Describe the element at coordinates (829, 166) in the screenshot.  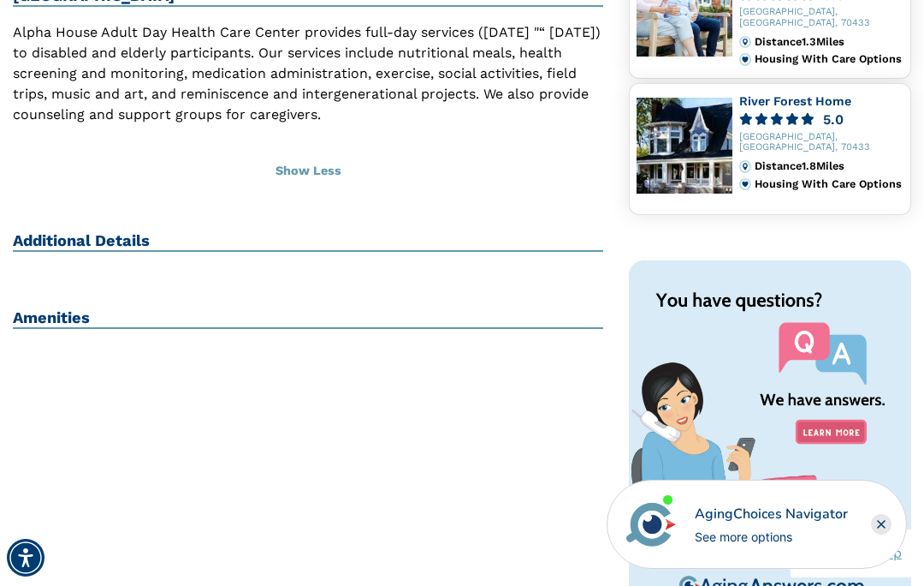
I see `div: Distance 1.8 Miles` at that location.